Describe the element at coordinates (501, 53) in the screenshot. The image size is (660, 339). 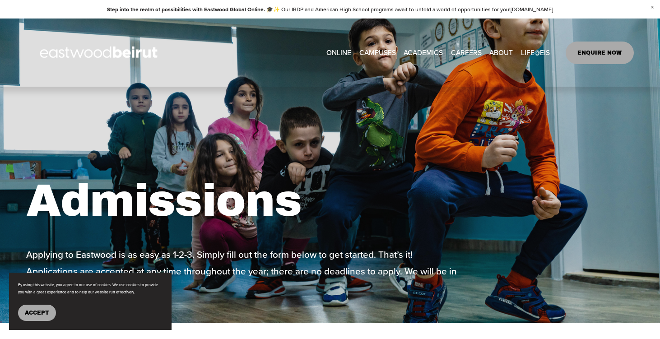
I see `span: ABOUT` at that location.